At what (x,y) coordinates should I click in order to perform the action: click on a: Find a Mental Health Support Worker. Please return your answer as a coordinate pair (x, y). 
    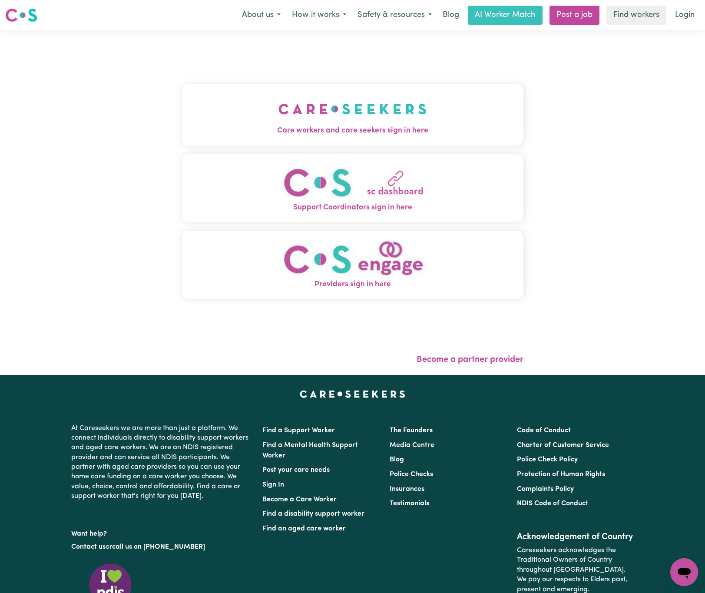
    Looking at the image, I should click on (310, 451).